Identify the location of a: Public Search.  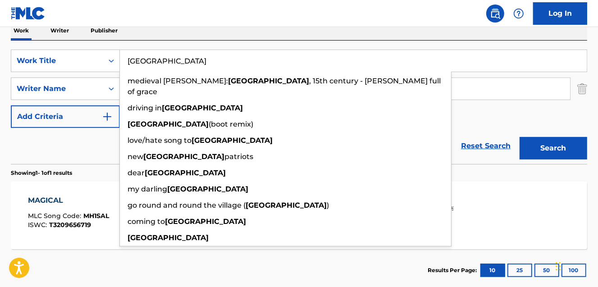
(495, 14).